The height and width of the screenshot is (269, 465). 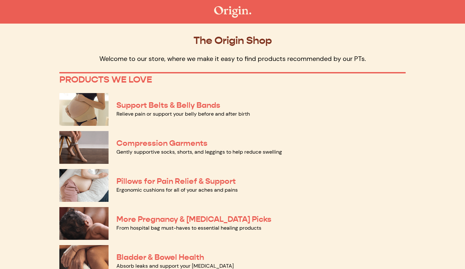 I want to click on img: The Origin Shop, so click(x=233, y=12).